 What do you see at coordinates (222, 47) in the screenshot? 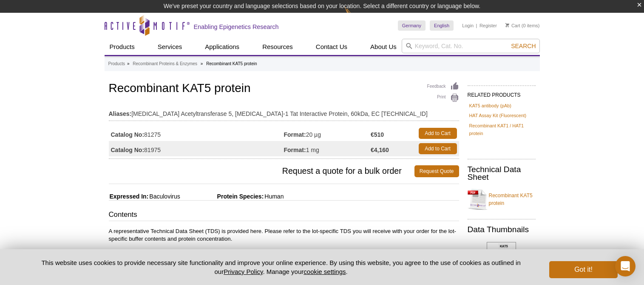
I see `a: Applications` at bounding box center [222, 47].